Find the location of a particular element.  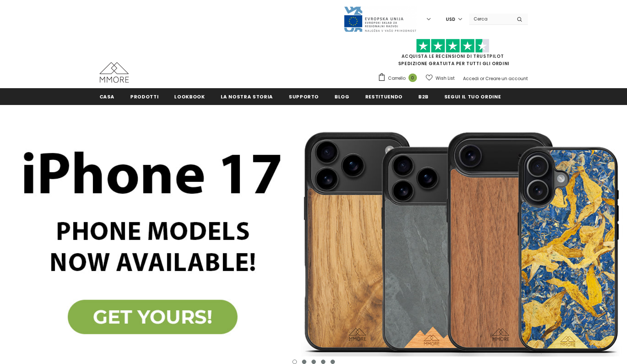

button: 3 is located at coordinates (314, 361).